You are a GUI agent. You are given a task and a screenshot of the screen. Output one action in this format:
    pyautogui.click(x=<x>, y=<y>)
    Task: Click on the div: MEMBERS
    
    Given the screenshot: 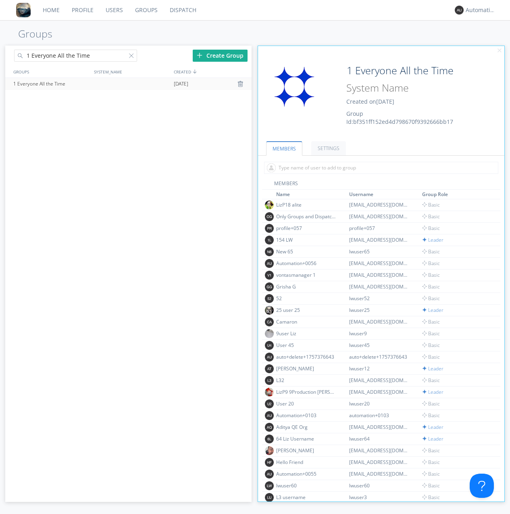 What is the action you would take?
    pyautogui.click(x=381, y=185)
    